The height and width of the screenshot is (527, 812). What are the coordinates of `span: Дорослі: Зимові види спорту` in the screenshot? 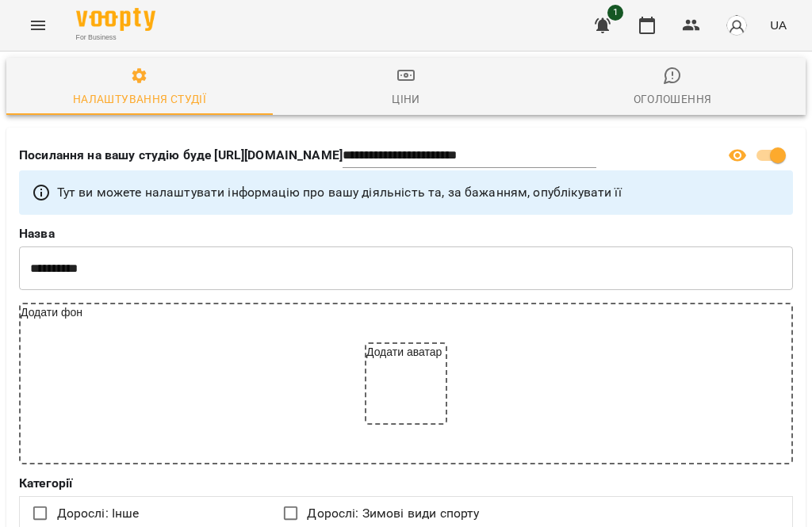 It's located at (393, 513).